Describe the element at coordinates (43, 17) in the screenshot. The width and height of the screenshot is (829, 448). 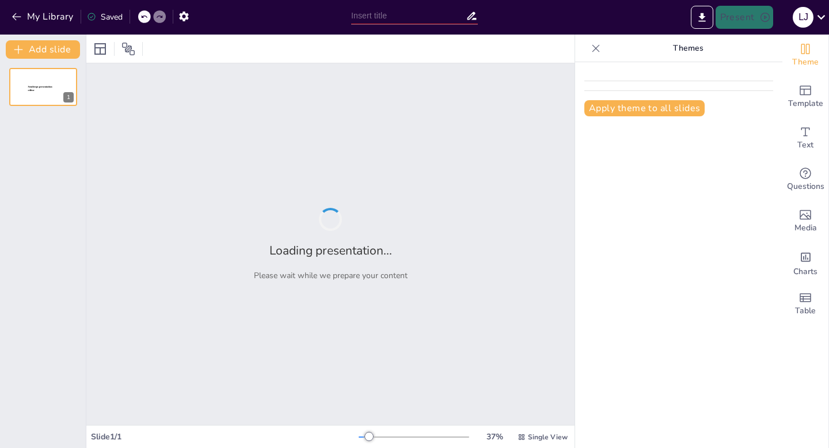
I see `button: My Library` at that location.